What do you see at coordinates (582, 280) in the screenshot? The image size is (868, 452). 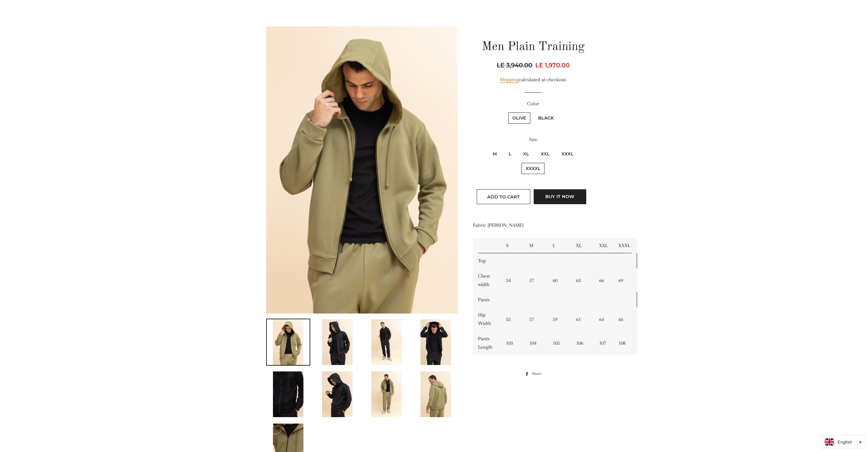 I see `td: 63` at bounding box center [582, 280].